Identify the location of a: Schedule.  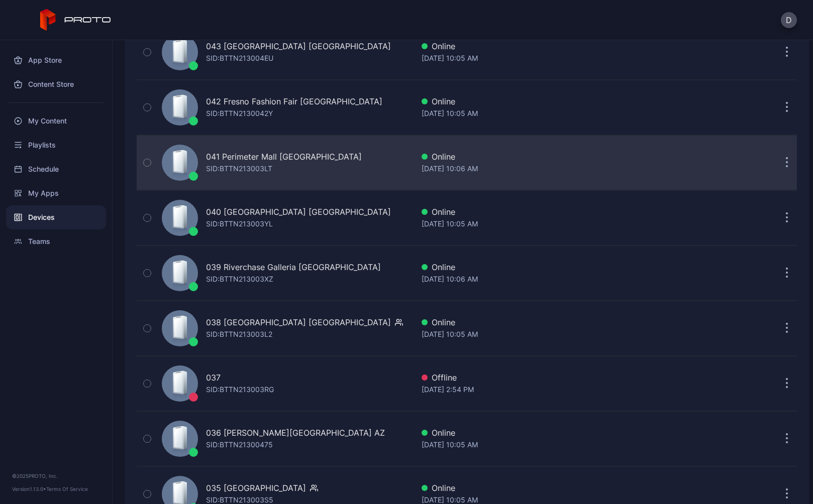
(56, 169).